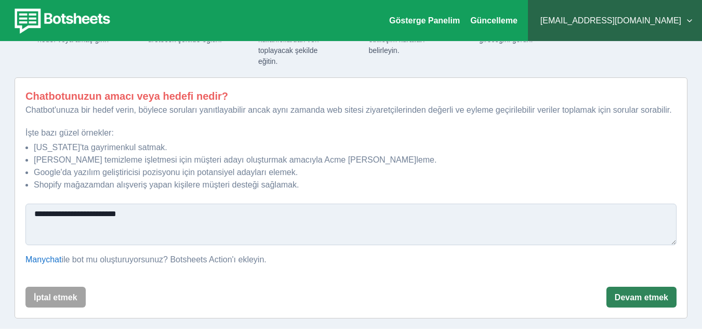  What do you see at coordinates (61, 21) in the screenshot?
I see `img: botsheets-logo.png` at bounding box center [61, 21].